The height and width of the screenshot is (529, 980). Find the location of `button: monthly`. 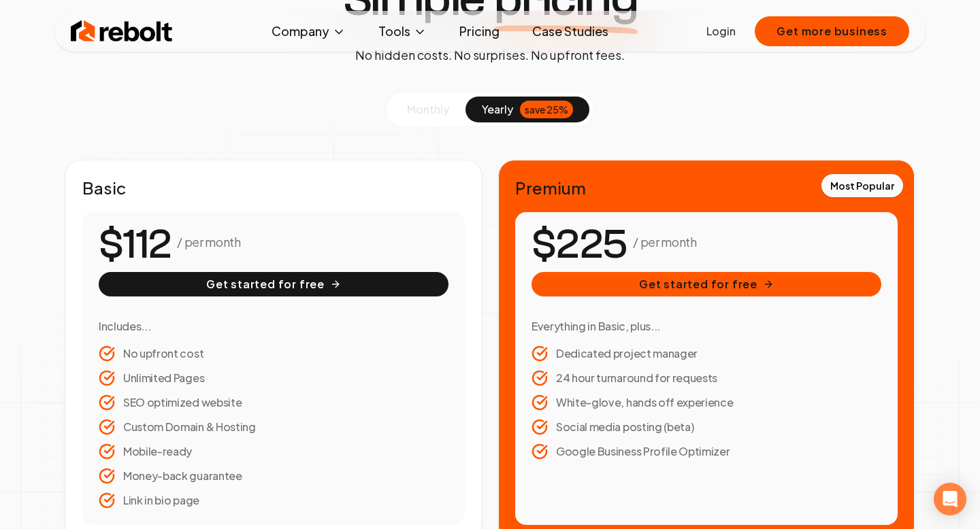

button: monthly is located at coordinates (428, 110).